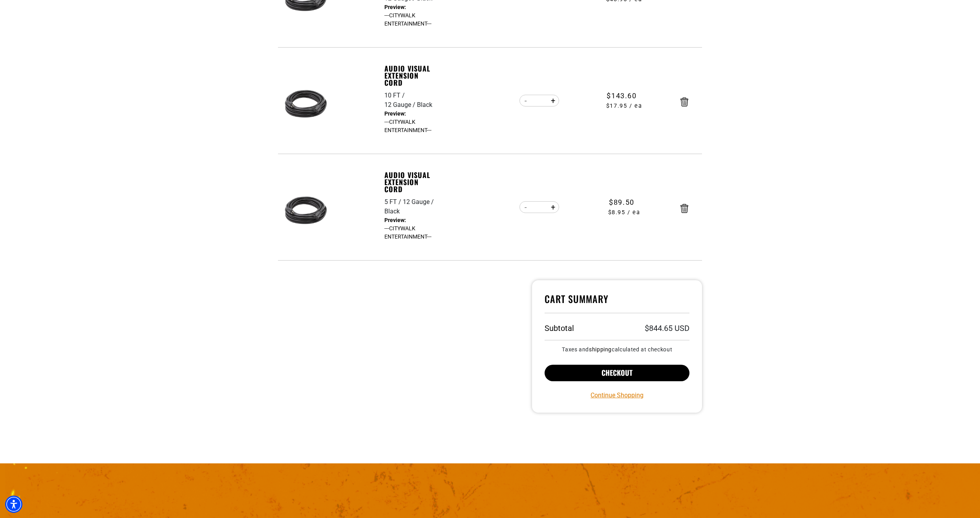 This screenshot has width=980, height=518. I want to click on span: $143.60, so click(621, 96).